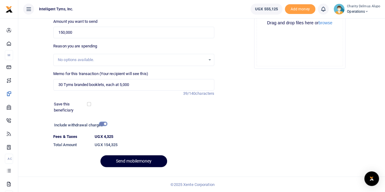 This screenshot has width=385, height=192. I want to click on img: logo-small, so click(9, 9).